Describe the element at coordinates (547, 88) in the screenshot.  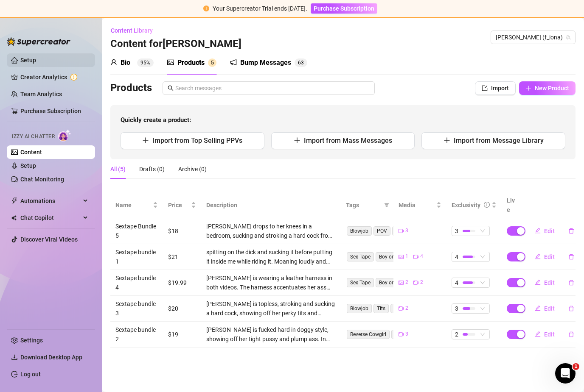
I see `button: New Product` at that location.